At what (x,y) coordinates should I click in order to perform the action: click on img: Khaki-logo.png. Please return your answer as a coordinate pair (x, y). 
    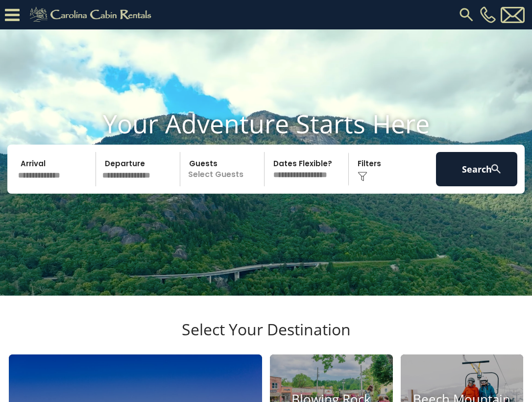
    Looking at the image, I should click on (92, 14).